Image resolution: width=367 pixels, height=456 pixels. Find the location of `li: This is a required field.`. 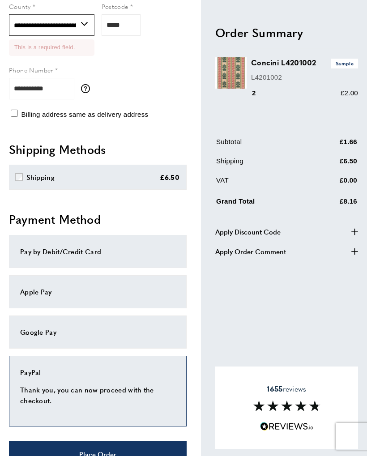

li: This is a required field. is located at coordinates (51, 47).